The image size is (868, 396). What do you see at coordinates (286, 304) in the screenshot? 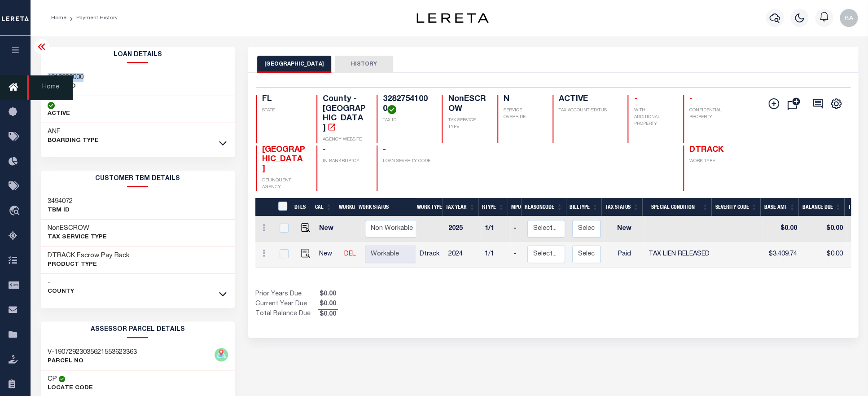
I see `td: Current Year Due` at bounding box center [286, 304].